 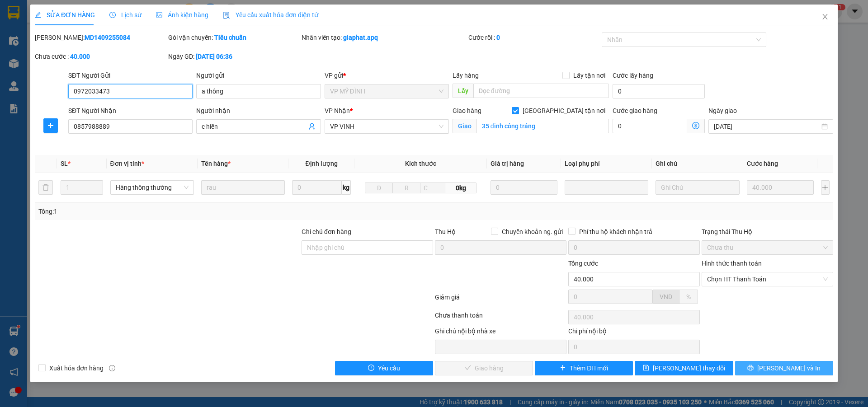 I want to click on span: VND, so click(x=666, y=297).